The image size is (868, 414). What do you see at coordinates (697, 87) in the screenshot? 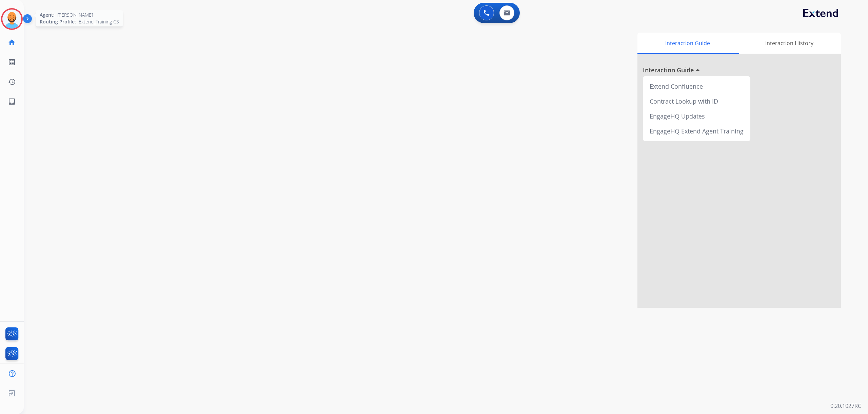
I see `div: Extend Confluence` at bounding box center [697, 87].